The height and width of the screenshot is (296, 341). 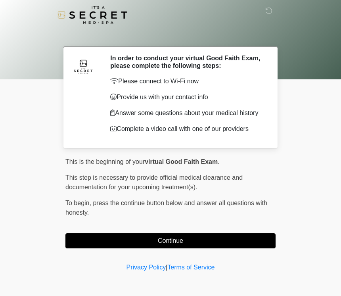 I want to click on button: Continue, so click(x=170, y=241).